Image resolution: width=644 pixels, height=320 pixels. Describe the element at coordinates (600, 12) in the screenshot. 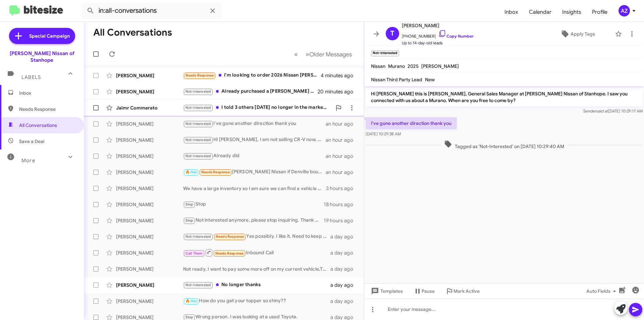

I see `a: Profile` at that location.